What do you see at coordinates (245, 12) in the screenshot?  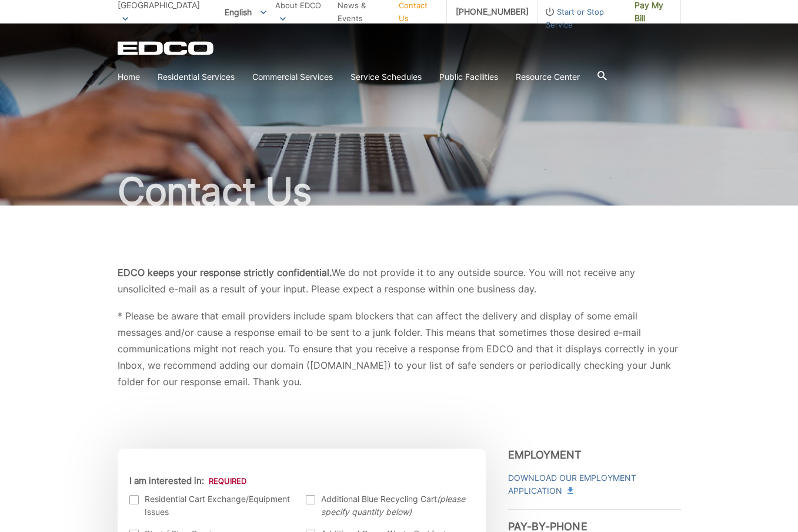 I see `span: English` at bounding box center [245, 12].